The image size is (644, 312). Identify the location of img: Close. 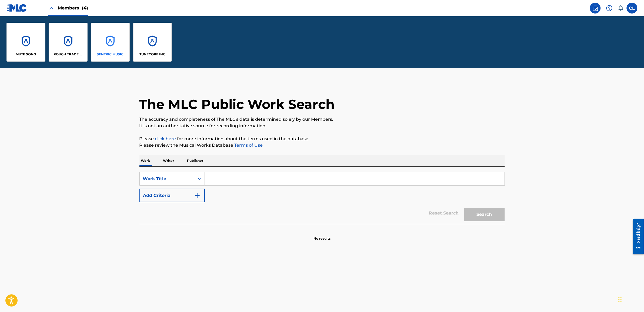
(52, 8).